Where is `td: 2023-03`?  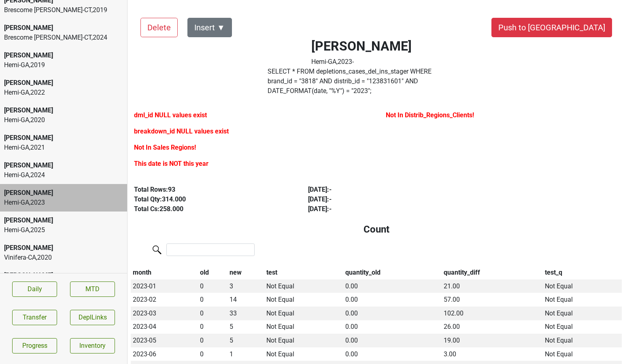 td: 2023-03 is located at coordinates (164, 313).